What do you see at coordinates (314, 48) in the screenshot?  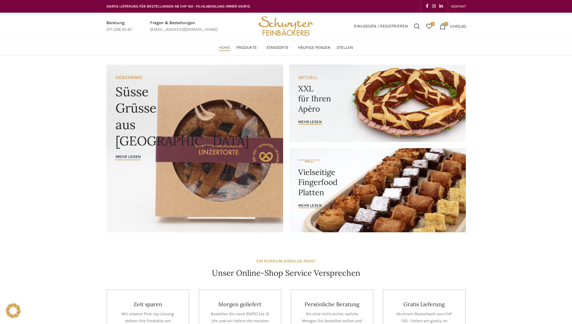 I see `a: Häufige Fragen` at bounding box center [314, 48].